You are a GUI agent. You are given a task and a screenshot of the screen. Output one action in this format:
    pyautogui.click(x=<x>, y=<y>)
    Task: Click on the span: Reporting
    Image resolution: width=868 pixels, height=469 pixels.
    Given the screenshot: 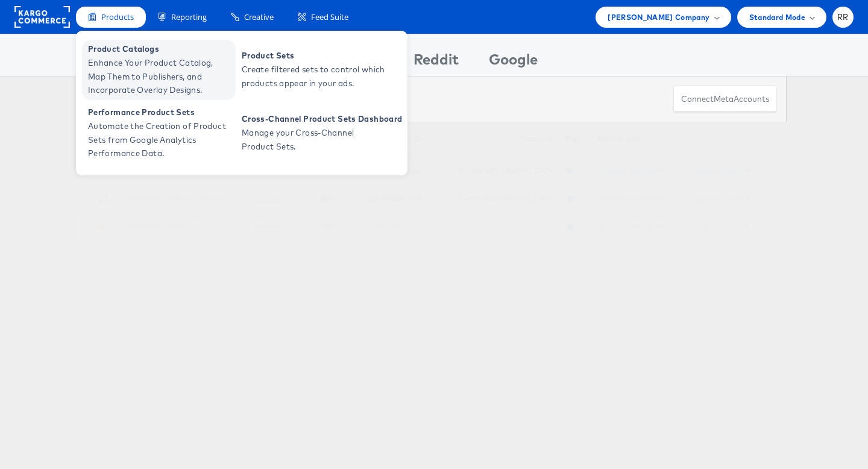 What is the action you would take?
    pyautogui.click(x=189, y=17)
    